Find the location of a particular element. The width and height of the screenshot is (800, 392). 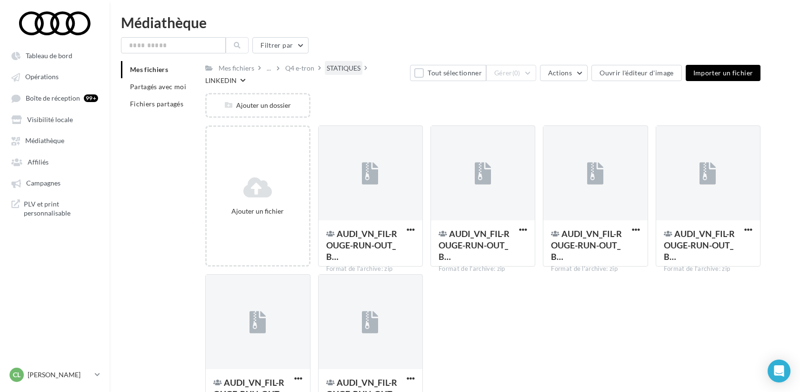

span: AUDI_VN_FIL-ROUGE-RUN-OUT_B2B_Q4_CARROUSEL-HORIZONTAL_LINKEDIN is located at coordinates (362, 245).